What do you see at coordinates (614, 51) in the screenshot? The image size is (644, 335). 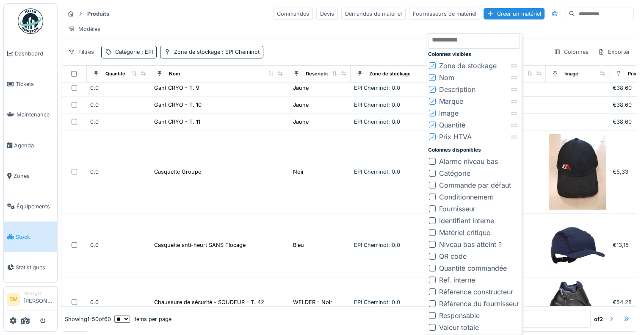 I see `div: Exporter` at bounding box center [614, 51].